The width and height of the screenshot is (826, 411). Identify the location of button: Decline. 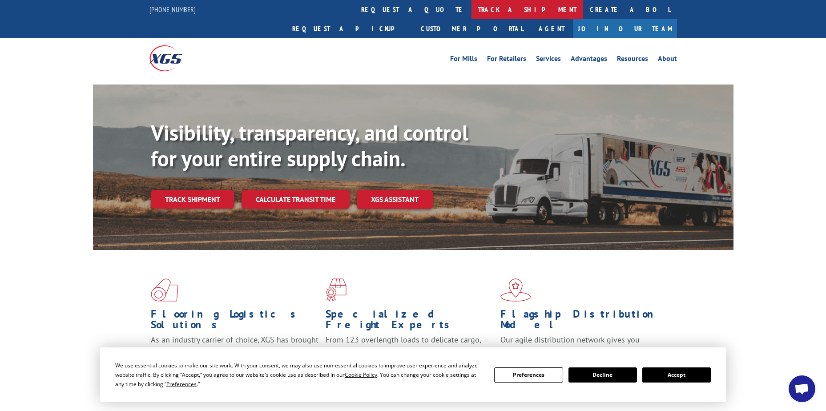
(603, 375).